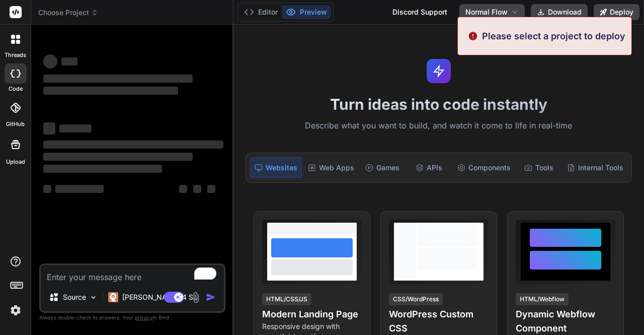 The image size is (644, 335). What do you see at coordinates (428, 168) in the screenshot?
I see `div: APIs` at bounding box center [428, 168].